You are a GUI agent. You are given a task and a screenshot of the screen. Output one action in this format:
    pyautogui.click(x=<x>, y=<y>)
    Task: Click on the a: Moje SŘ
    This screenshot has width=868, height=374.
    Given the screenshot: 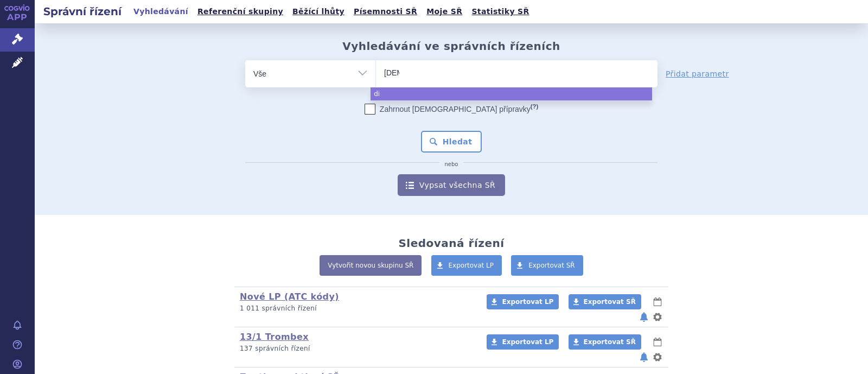 What is the action you would take?
    pyautogui.click(x=444, y=11)
    